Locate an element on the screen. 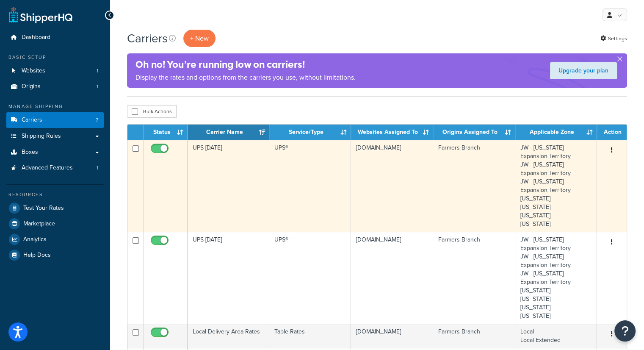 The height and width of the screenshot is (350, 644). div: Basic Setup is located at coordinates (55, 57).